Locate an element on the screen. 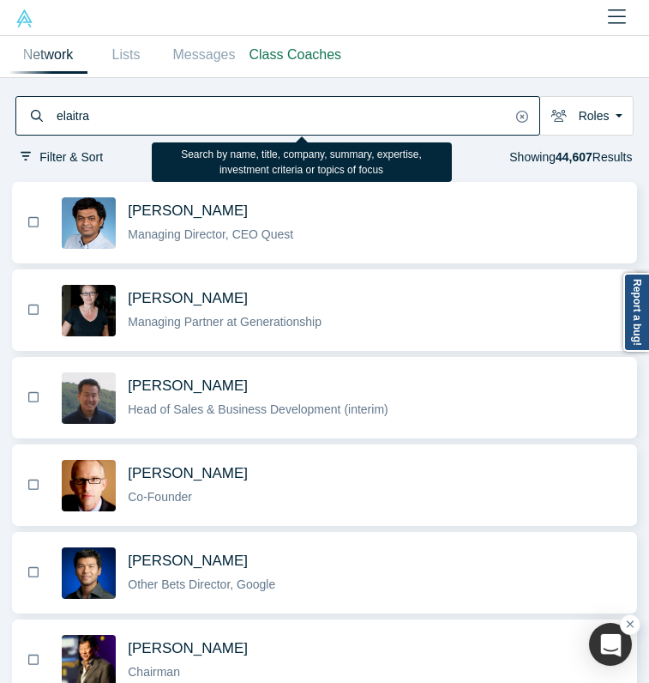 The image size is (649, 683). a: Lists is located at coordinates (126, 55).